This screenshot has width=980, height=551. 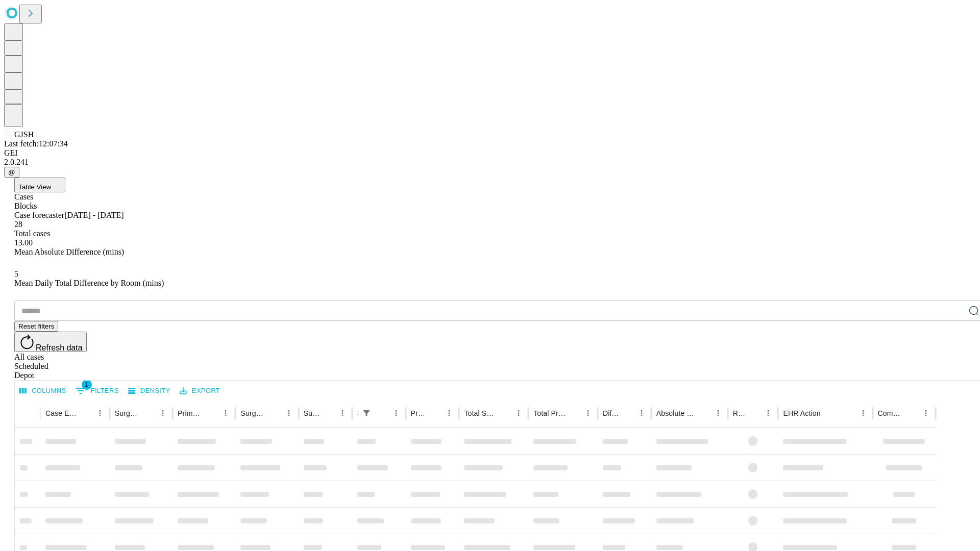 I want to click on div: 2.0.241, so click(x=490, y=162).